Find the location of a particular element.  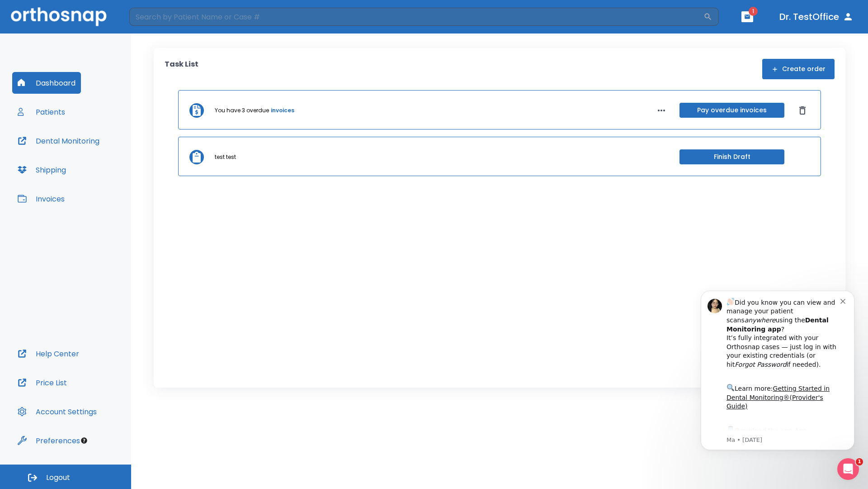

p: Message from Ma, sent 3w ago is located at coordinates (97, 163).